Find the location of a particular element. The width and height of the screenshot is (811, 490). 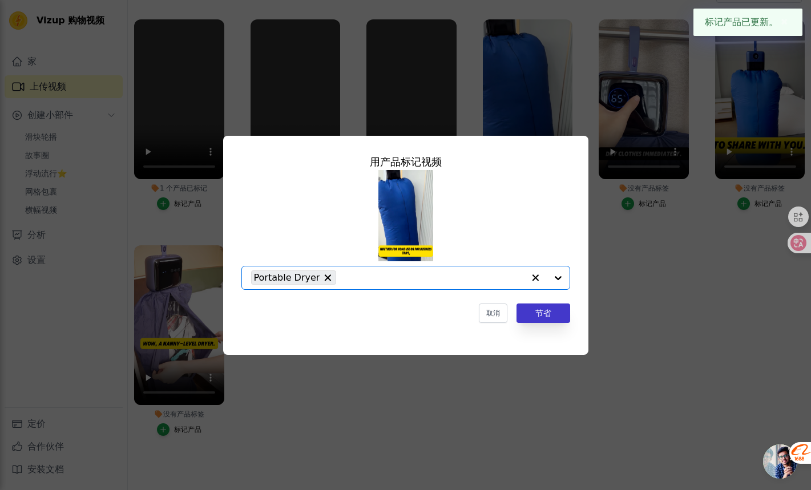

font: 用产品 is located at coordinates (385, 162).